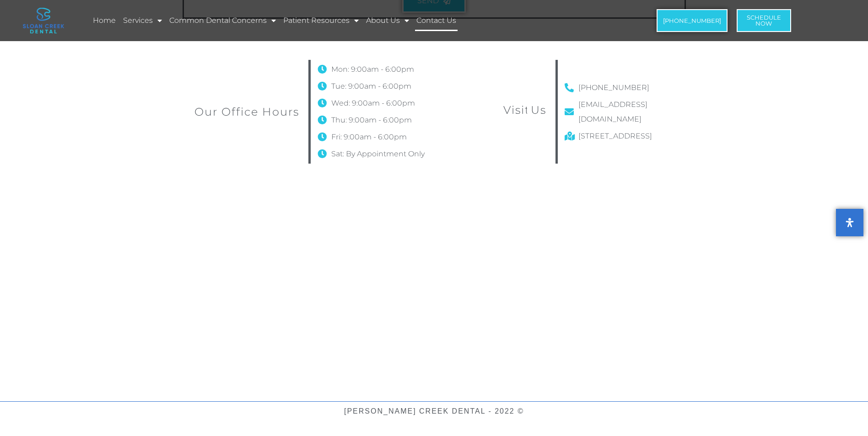 This screenshot has height=436, width=868. I want to click on a: ScheduleNow, so click(763, 21).